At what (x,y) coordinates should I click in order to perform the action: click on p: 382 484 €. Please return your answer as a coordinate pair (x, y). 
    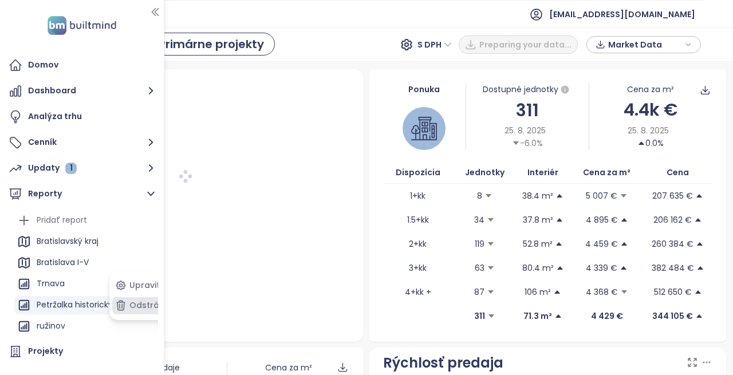
    Looking at the image, I should click on (673, 268).